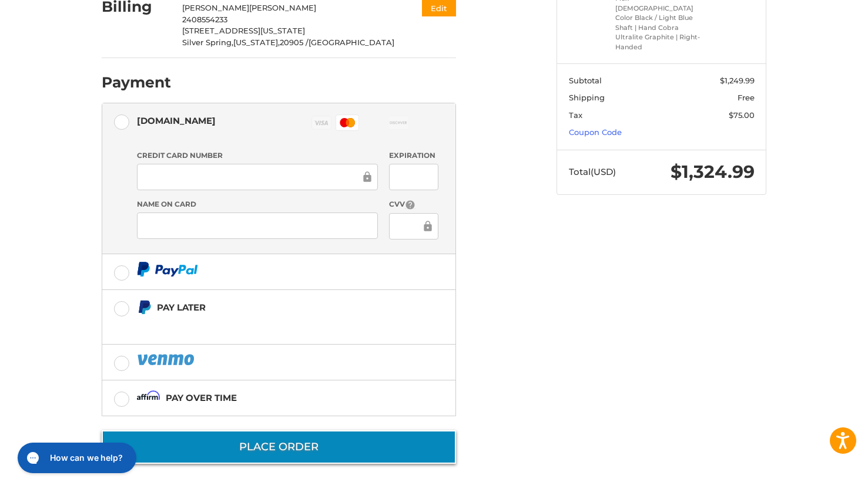 The height and width of the screenshot is (489, 868). What do you see at coordinates (575, 115) in the screenshot?
I see `span: Tax` at bounding box center [575, 115].